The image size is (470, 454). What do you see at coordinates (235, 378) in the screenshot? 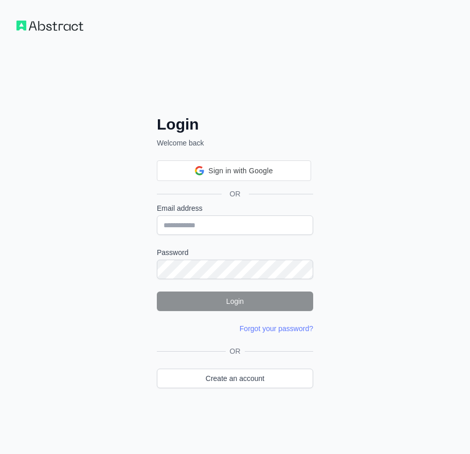
I see `a: Create an account` at bounding box center [235, 378].